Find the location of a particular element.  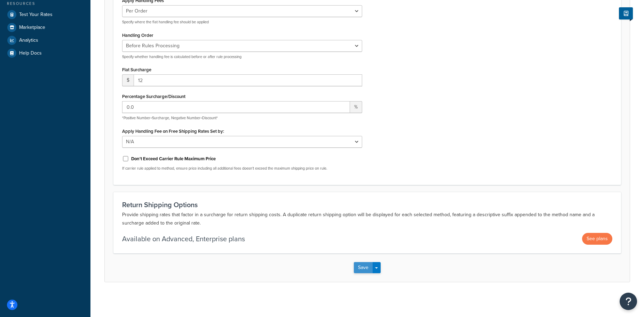

p: Available on Advanced, Enterprise plans is located at coordinates (183, 239).